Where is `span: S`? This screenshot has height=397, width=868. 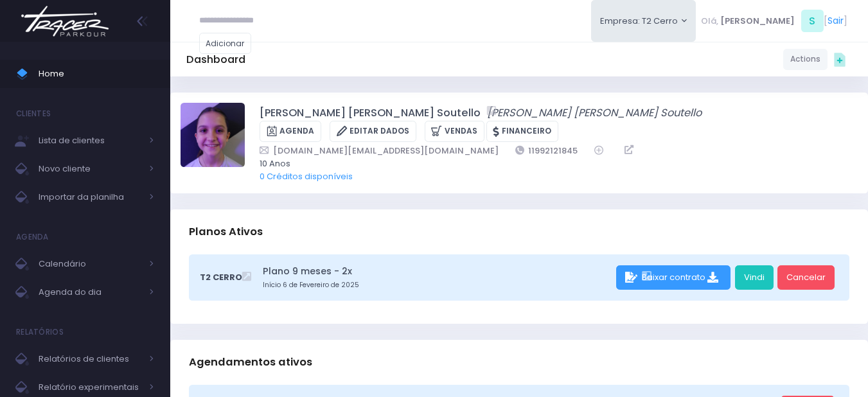
span: S is located at coordinates (812, 21).